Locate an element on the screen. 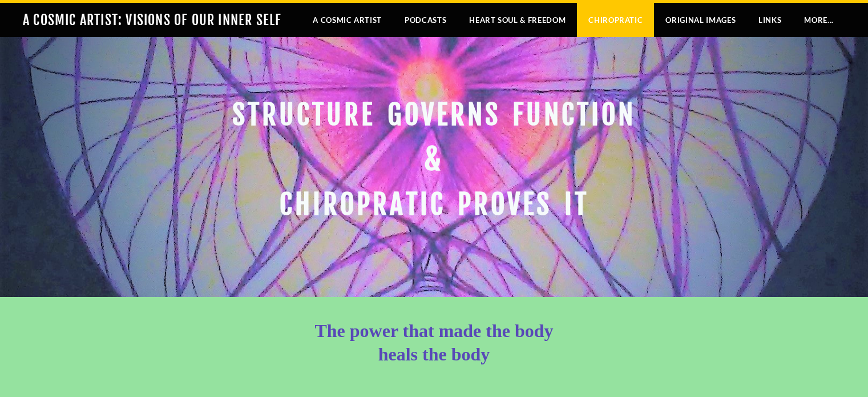 Image resolution: width=868 pixels, height=397 pixels. a: A COSMIC ARTIST: VISIONS OF OUR INNER SELF is located at coordinates (152, 20).